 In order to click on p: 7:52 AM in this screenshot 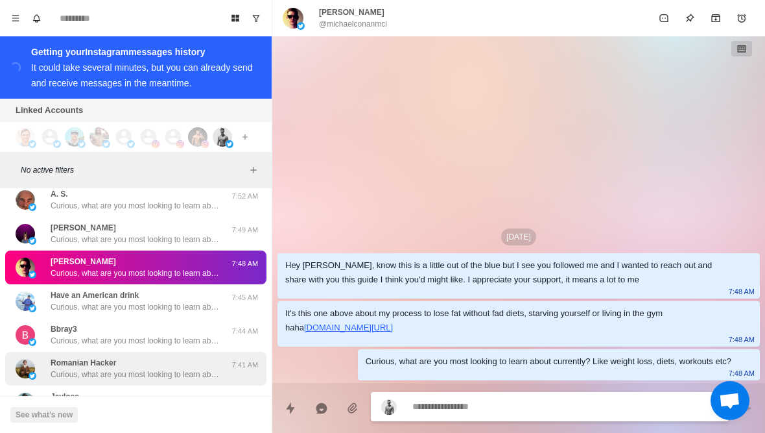, I will do `click(245, 196)`.